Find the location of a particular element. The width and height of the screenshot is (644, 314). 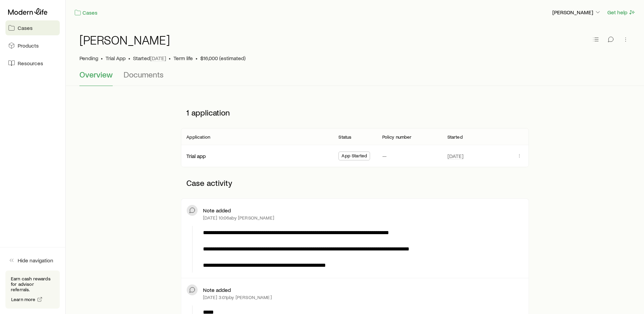

div: Earn cash rewards for advisor referrals.Learn more is located at coordinates (33, 290).